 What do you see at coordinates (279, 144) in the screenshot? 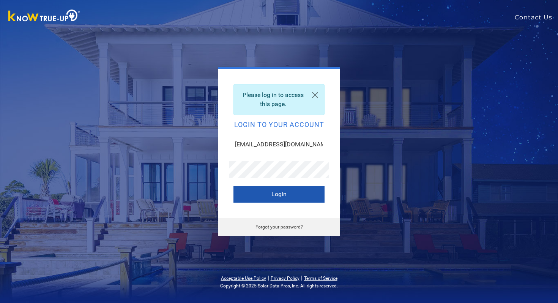
I see `input: Email` at bounding box center [279, 144].